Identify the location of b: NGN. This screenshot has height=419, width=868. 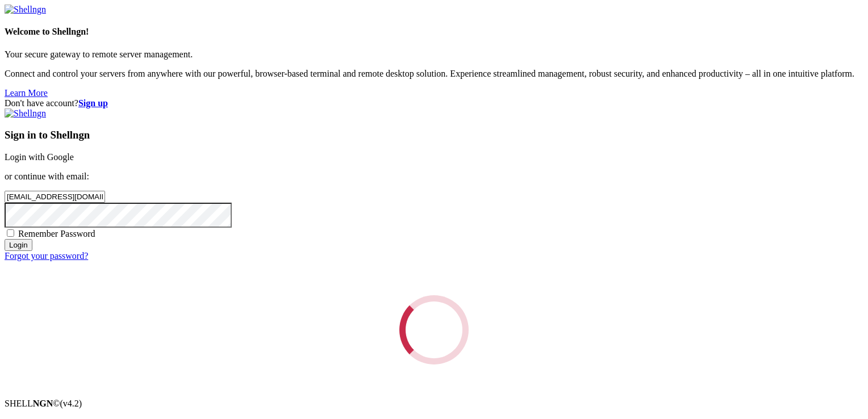
(43, 403).